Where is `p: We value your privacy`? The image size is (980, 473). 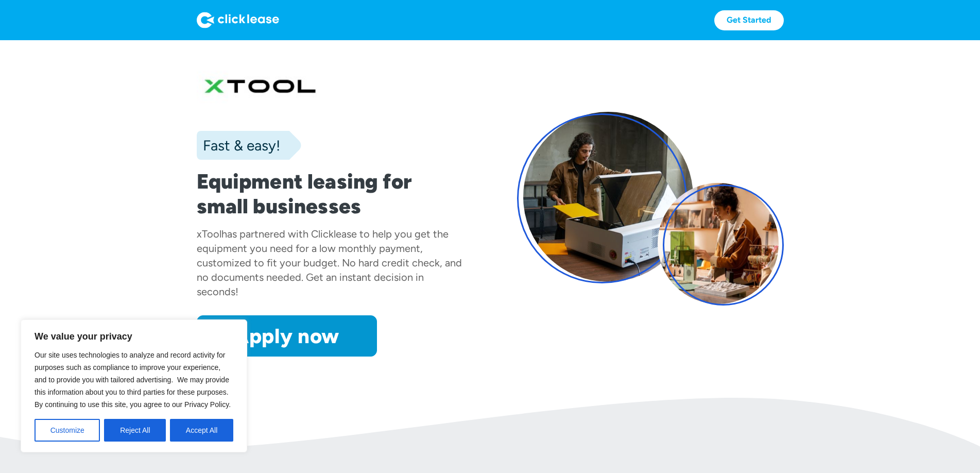
p: We value your privacy is located at coordinates (134, 336).